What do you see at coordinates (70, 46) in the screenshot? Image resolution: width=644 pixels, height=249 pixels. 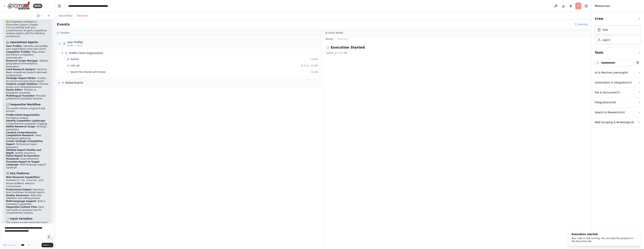 I see `span: 5.14s` at bounding box center [70, 46].